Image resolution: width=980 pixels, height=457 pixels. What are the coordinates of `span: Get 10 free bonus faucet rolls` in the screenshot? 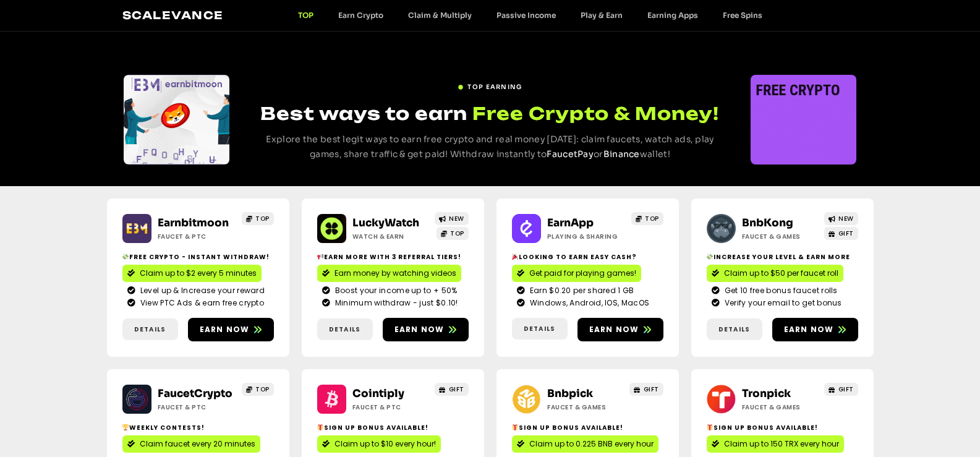 It's located at (780, 290).